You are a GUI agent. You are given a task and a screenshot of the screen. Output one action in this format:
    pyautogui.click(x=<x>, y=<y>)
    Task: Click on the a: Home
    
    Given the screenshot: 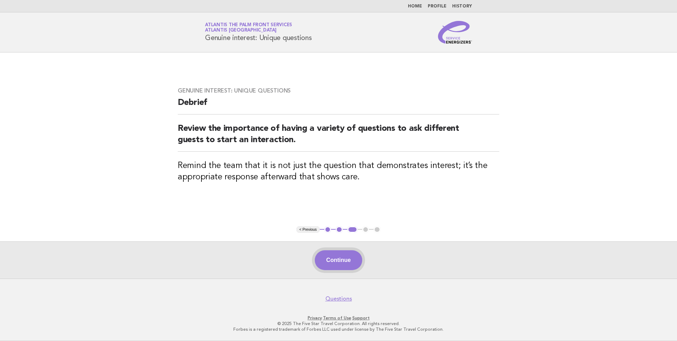 What is the action you would take?
    pyautogui.click(x=415, y=6)
    